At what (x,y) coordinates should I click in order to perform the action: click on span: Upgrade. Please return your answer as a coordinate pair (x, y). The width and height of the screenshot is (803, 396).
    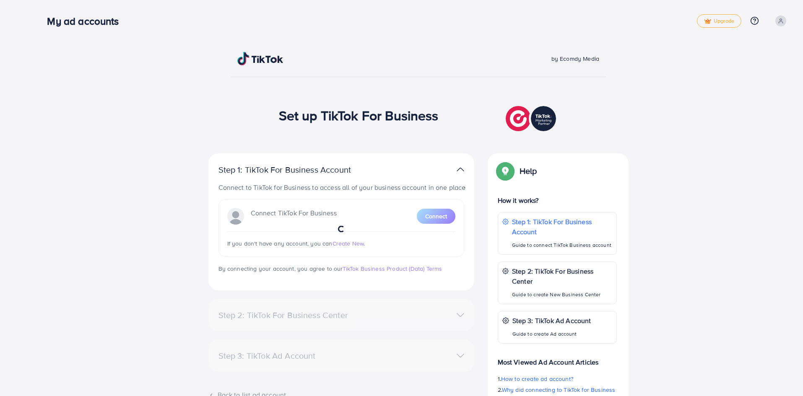
    Looking at the image, I should click on (719, 21).